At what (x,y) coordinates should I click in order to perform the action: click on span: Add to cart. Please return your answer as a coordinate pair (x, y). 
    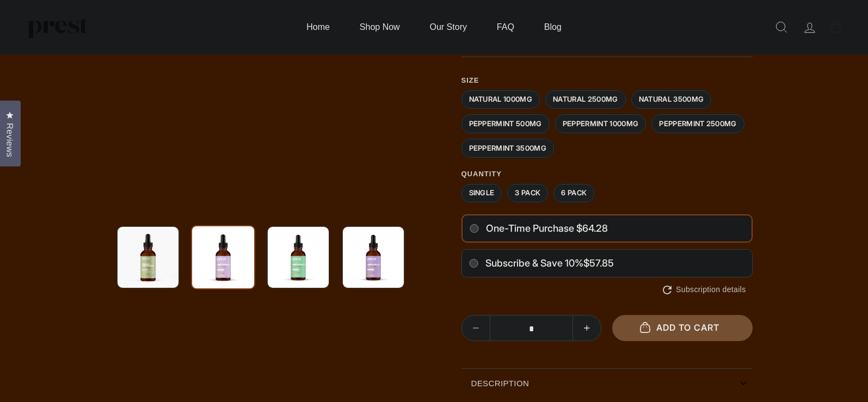
    Looking at the image, I should click on (683, 327).